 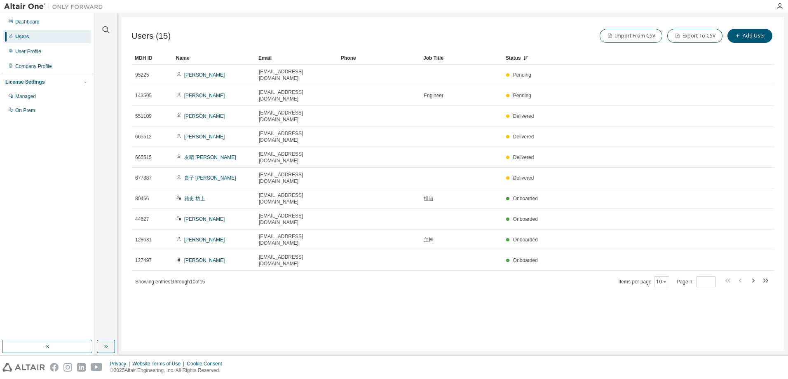 What do you see at coordinates (28, 52) in the screenshot?
I see `div: User Profile` at bounding box center [28, 52].